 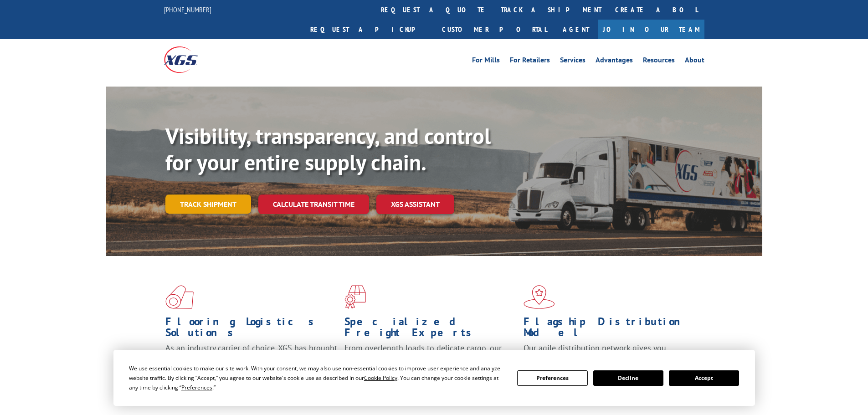 What do you see at coordinates (251, 329) in the screenshot?
I see `h1: Flooring Logistics Solutions` at bounding box center [251, 329].